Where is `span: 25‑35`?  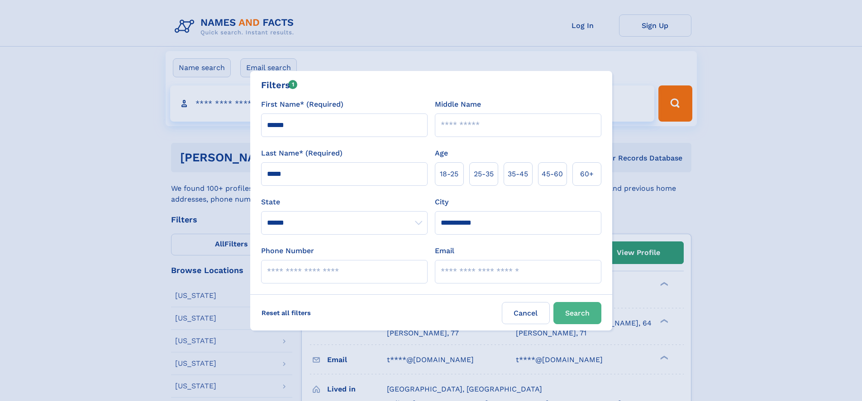 span: 25‑35 is located at coordinates (484, 174).